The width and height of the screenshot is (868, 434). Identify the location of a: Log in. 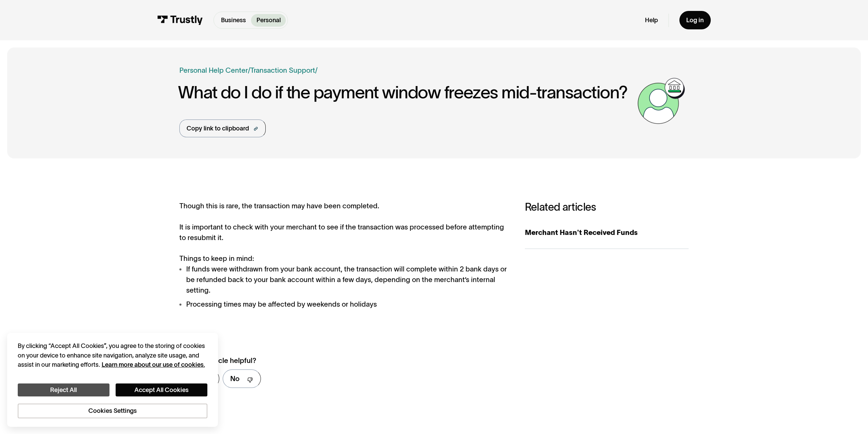
(695, 20).